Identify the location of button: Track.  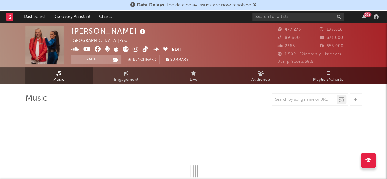
(90, 60).